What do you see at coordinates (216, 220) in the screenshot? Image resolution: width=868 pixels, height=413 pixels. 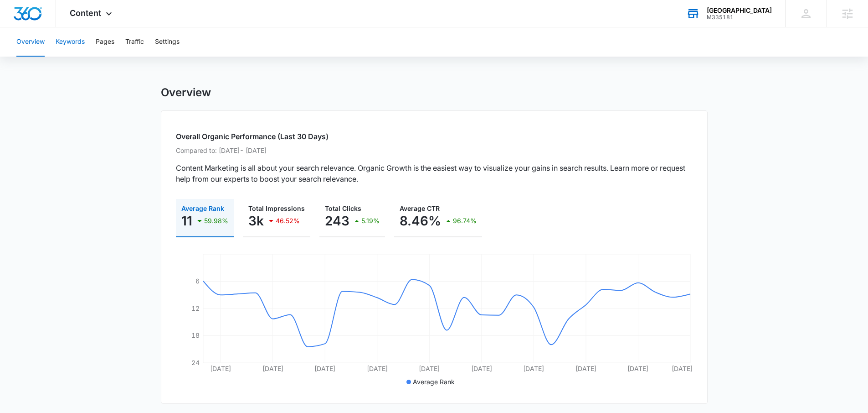 I see `p: 59.98%` at bounding box center [216, 220].